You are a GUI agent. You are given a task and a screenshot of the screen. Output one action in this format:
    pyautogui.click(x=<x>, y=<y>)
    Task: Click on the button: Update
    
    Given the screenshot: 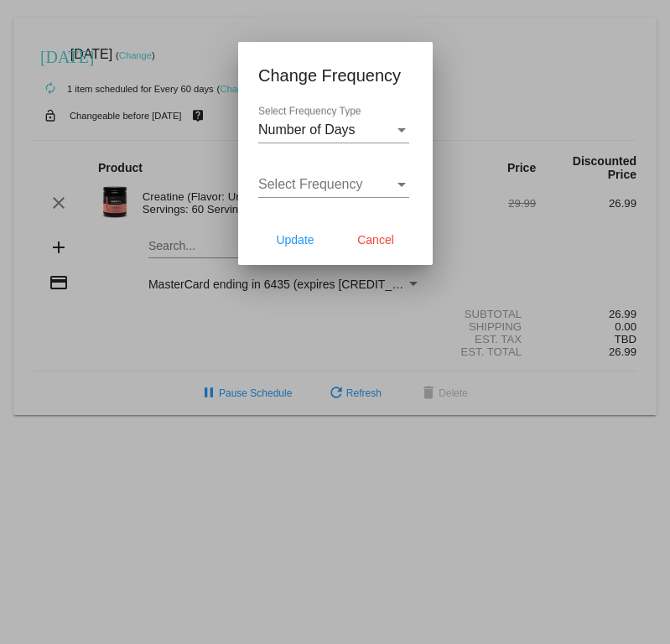 What is the action you would take?
    pyautogui.click(x=295, y=239)
    